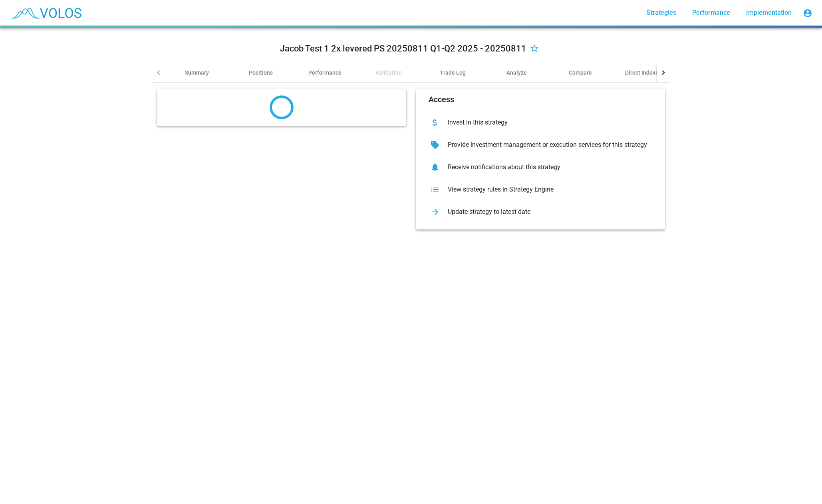 The height and width of the screenshot is (504, 822). Describe the element at coordinates (540, 122) in the screenshot. I see `button: Invest in this strategy` at that location.